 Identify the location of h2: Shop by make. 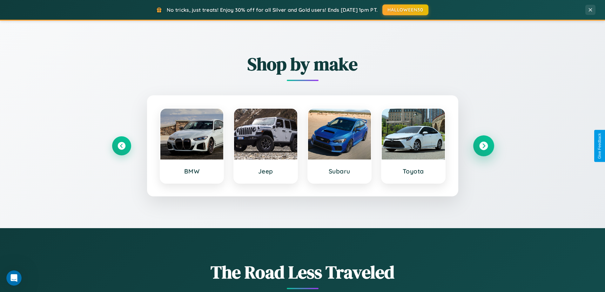
(303, 64).